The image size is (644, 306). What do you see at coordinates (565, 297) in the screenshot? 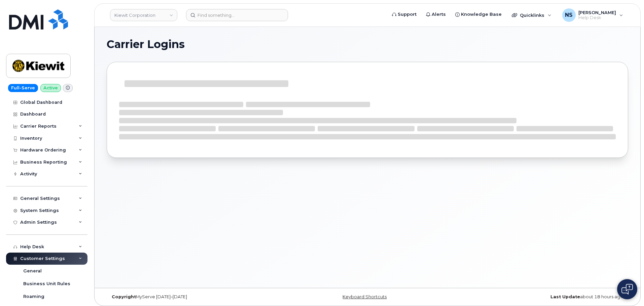
I see `strong: Last Update` at bounding box center [565, 297].